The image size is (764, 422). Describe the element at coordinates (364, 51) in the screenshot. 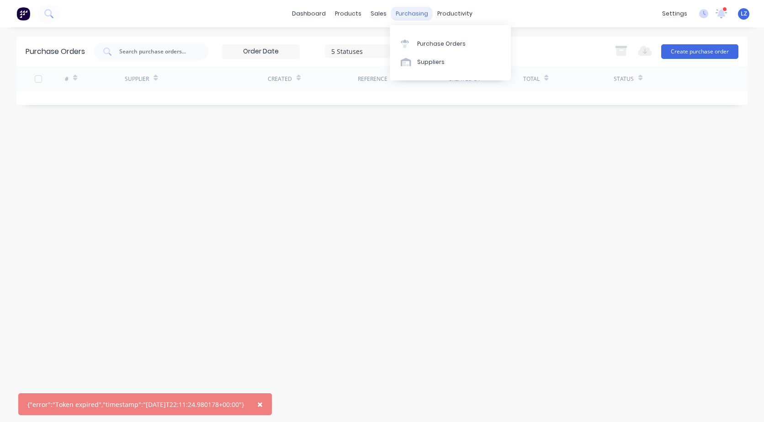

I see `div: 5 Statuses` at that location.